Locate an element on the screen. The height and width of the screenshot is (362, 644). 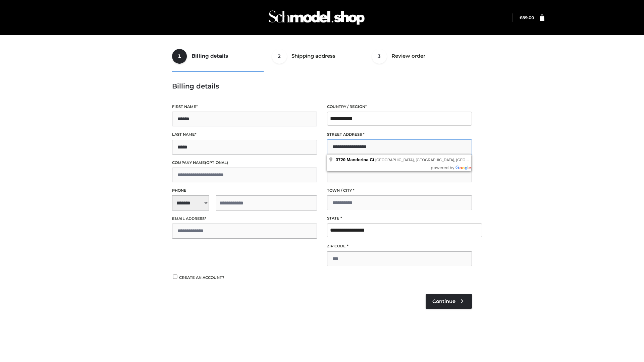
label: Town / City is located at coordinates (399, 190).